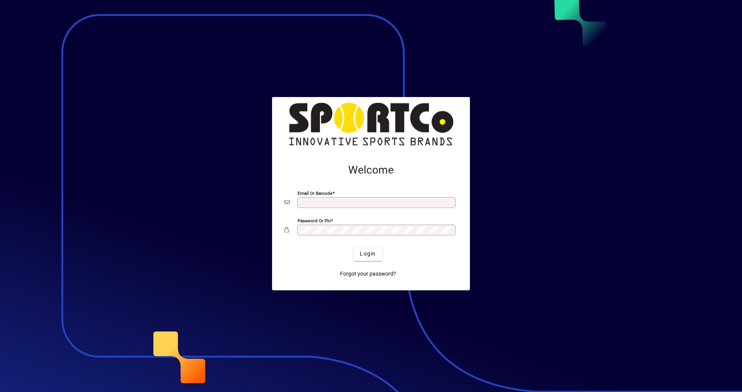 This screenshot has height=392, width=742. Describe the element at coordinates (368, 274) in the screenshot. I see `a: Forgot your password?` at that location.